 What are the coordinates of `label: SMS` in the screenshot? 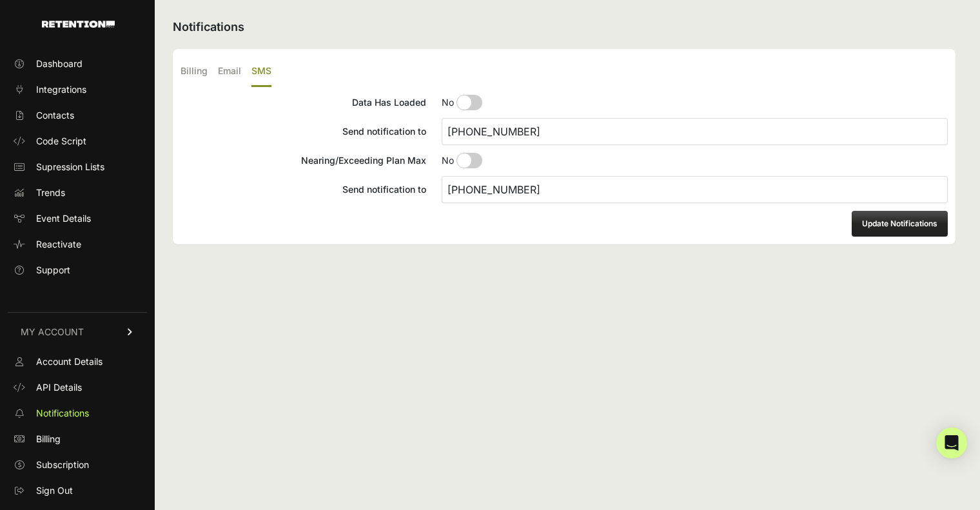 It's located at (261, 71).